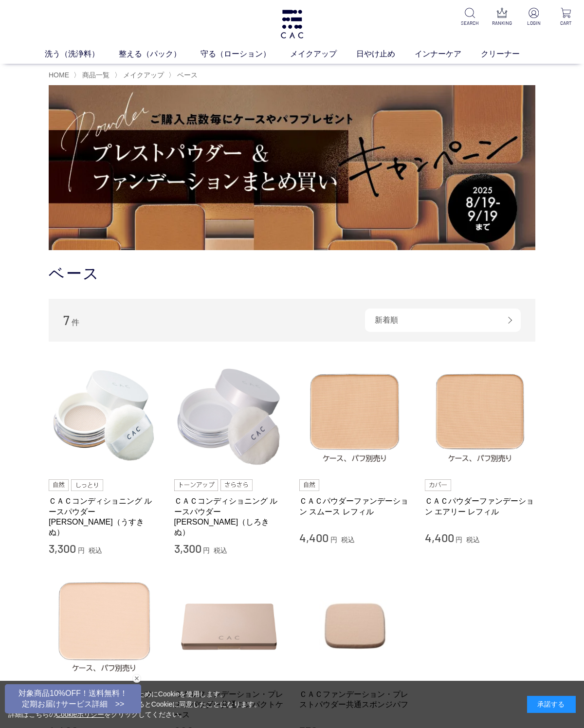 The height and width of the screenshot is (728, 584). Describe the element at coordinates (551, 704) in the screenshot. I see `div: 承諾する` at that location.